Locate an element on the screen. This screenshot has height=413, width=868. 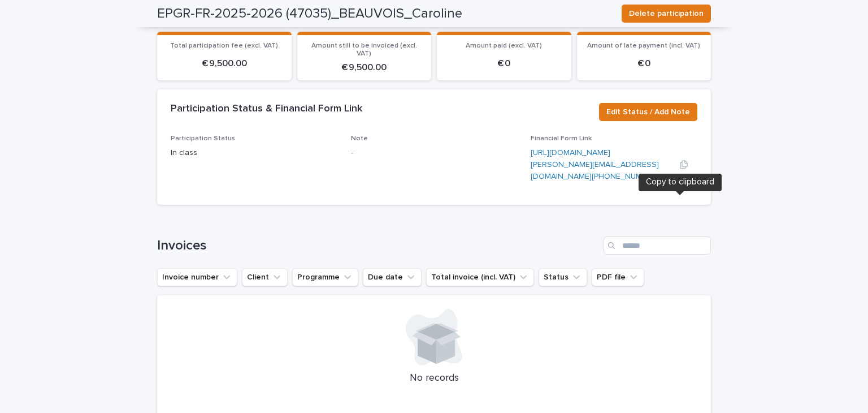
p: No records is located at coordinates (434, 378).